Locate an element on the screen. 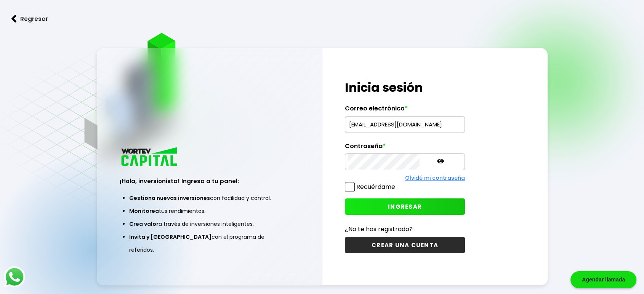  h1: Inicia sesión is located at coordinates (404, 88).